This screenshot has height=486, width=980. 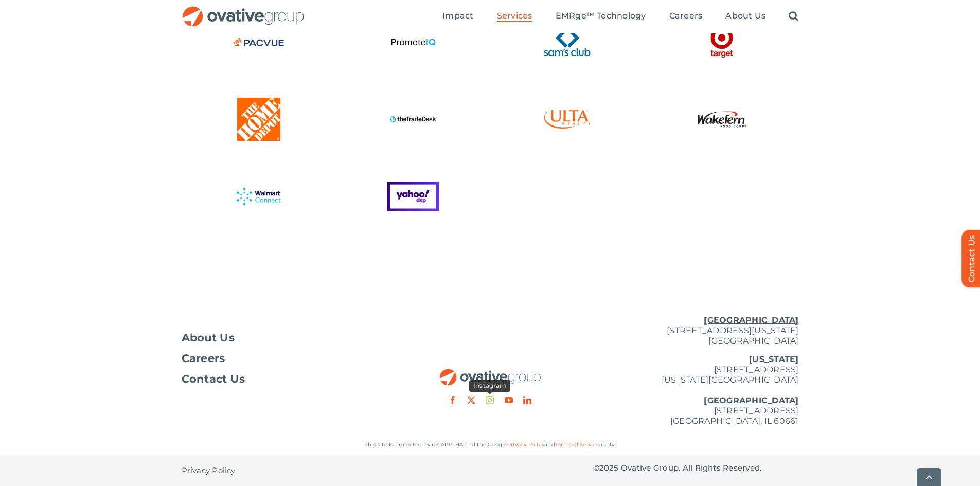 What do you see at coordinates (793, 16) in the screenshot?
I see `a: Search` at bounding box center [793, 16].